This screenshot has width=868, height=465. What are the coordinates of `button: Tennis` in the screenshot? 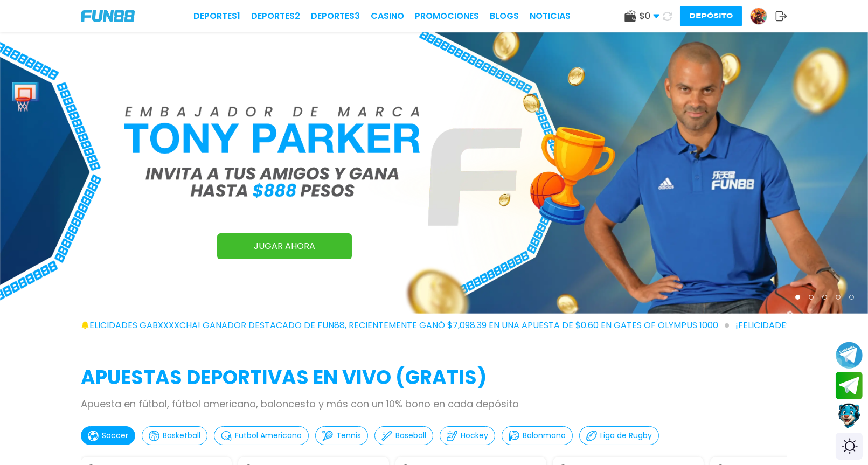 It's located at (342, 435).